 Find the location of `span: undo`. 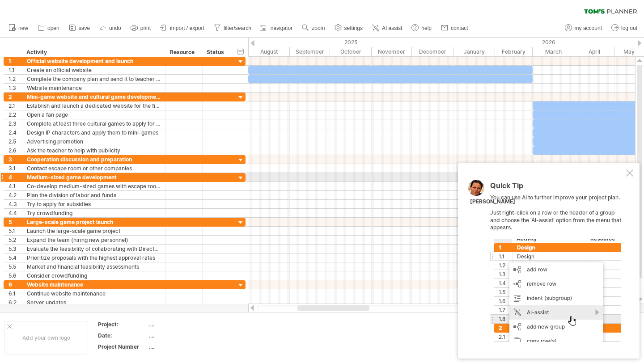

span: undo is located at coordinates (115, 28).